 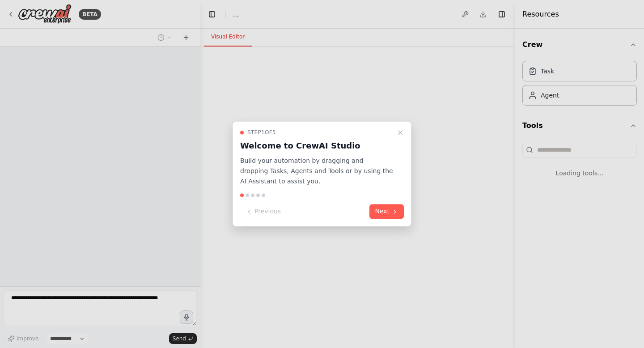 What do you see at coordinates (212, 14) in the screenshot?
I see `button: Hide left sidebar` at bounding box center [212, 14].